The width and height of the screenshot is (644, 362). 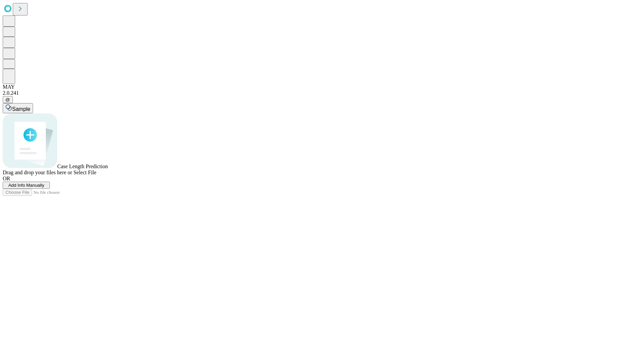 I want to click on button: Sample, so click(x=18, y=108).